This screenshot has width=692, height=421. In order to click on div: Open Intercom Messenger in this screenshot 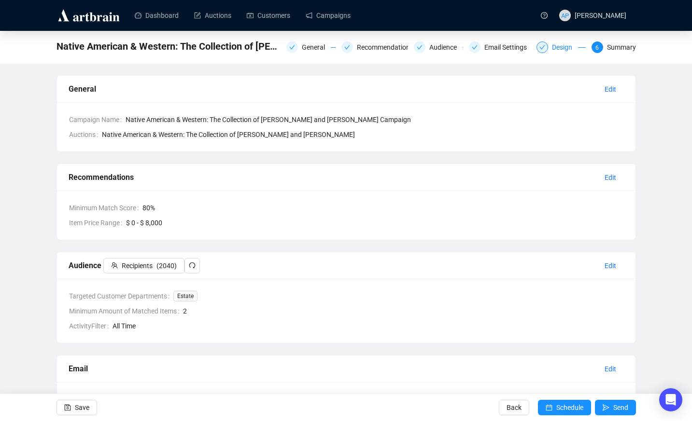, I will do `click(670, 400)`.